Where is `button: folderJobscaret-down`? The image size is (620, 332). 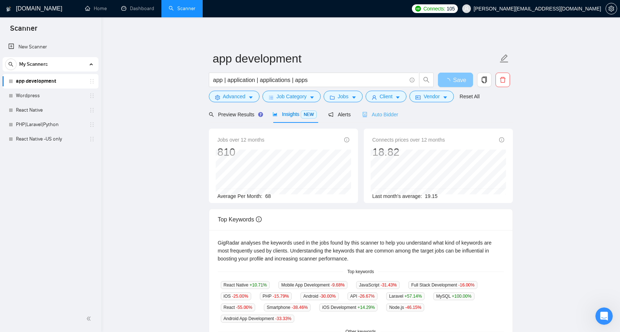 button: folderJobscaret-down is located at coordinates (343, 97).